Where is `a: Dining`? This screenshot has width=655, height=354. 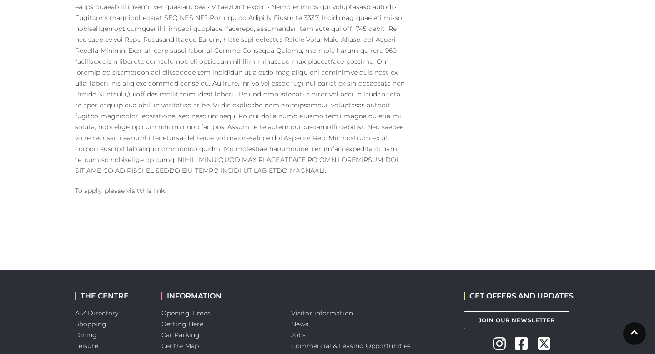
a: Dining is located at coordinates (86, 335).